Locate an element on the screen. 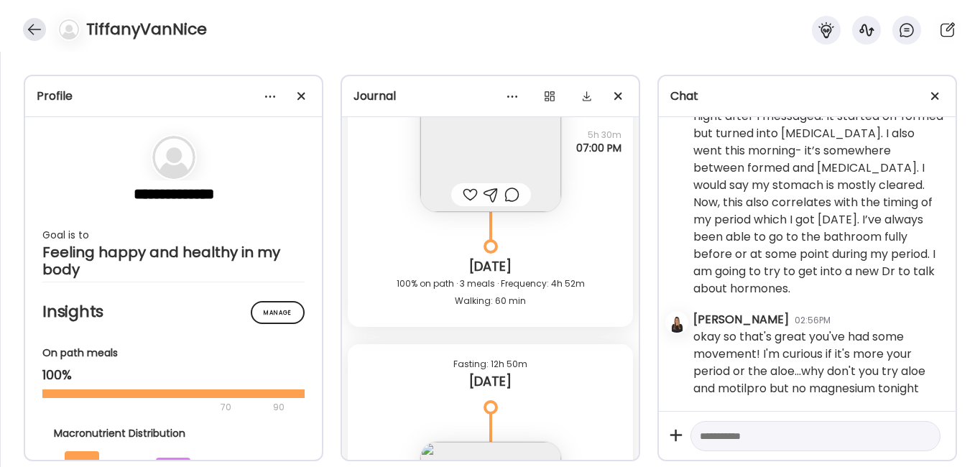 The height and width of the screenshot is (467, 980). div: okay so that's great you've had some movement! I'm curious if it's more your period or the aloe..... is located at coordinates (818, 362).